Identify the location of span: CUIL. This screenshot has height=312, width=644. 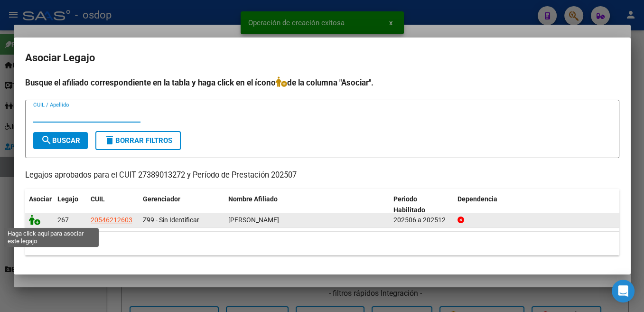
(98, 199).